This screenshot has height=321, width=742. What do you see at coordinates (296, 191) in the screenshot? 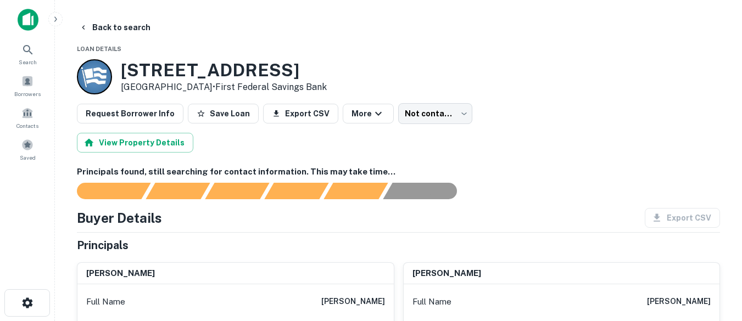
I see `div: Principals found, AI now looking for contact information...` at bounding box center [296, 191].